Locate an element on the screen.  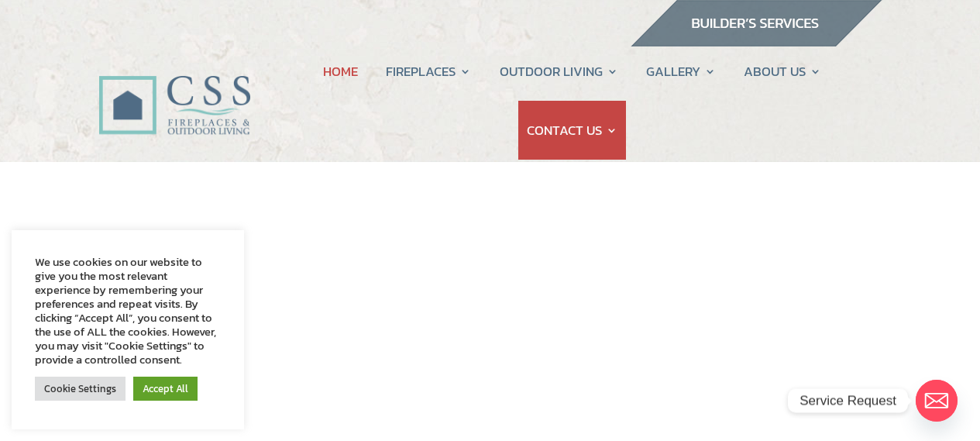
a: OUTDOOR LIVING is located at coordinates (558, 71).